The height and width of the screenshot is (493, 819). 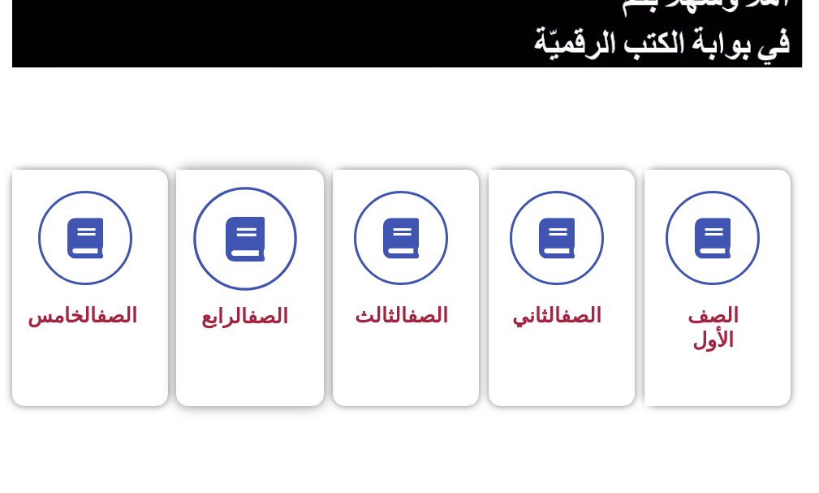 What do you see at coordinates (82, 315) in the screenshot?
I see `span: الخامس` at bounding box center [82, 315].